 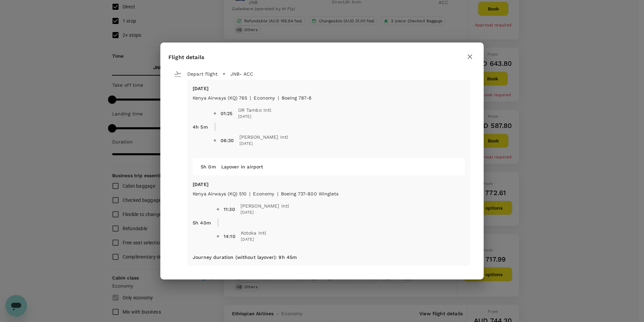 What do you see at coordinates (227, 113) in the screenshot?
I see `div: 01:25` at bounding box center [227, 113].